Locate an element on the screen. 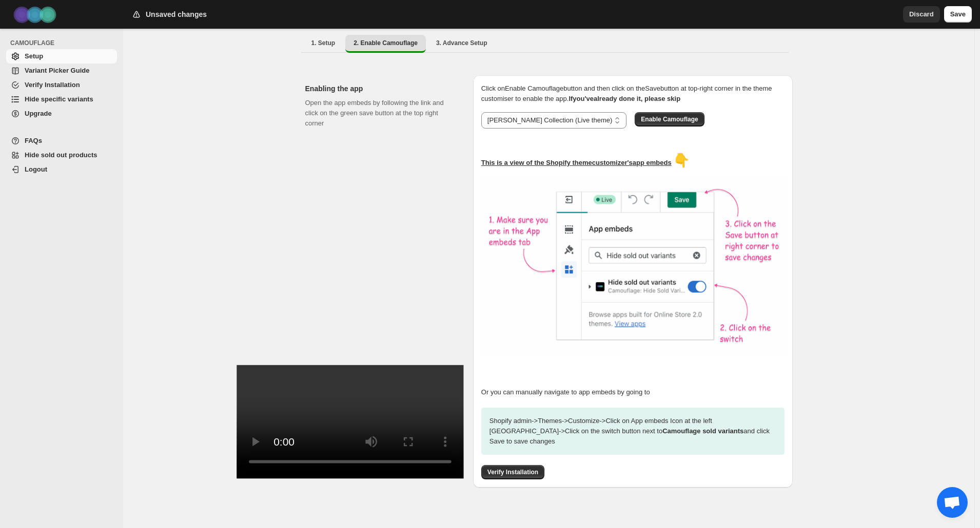 The height and width of the screenshot is (528, 980). span: Logout is located at coordinates (35, 169).